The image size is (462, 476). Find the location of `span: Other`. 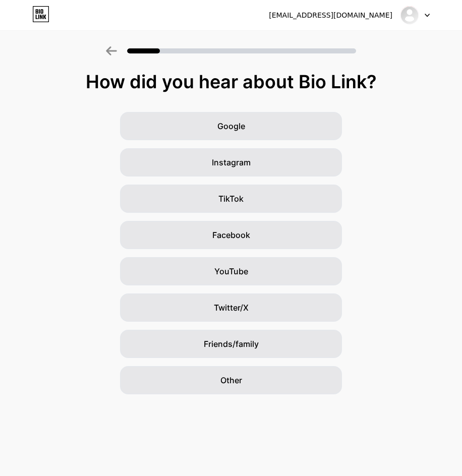

span: Other is located at coordinates (231, 380).